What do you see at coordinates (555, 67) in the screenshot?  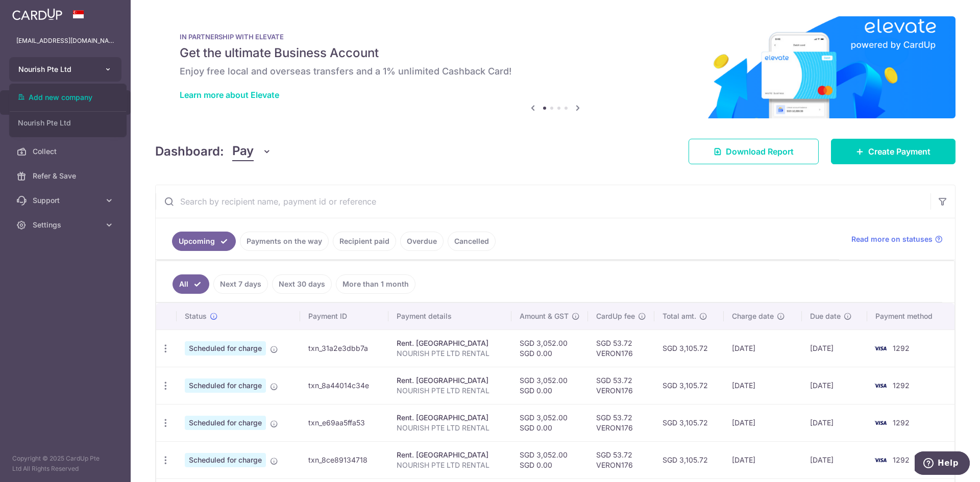 I see `img: Renovation banner` at bounding box center [555, 67].